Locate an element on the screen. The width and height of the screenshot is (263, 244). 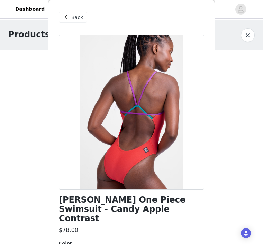
h3: $78.00 is located at coordinates (68, 231).